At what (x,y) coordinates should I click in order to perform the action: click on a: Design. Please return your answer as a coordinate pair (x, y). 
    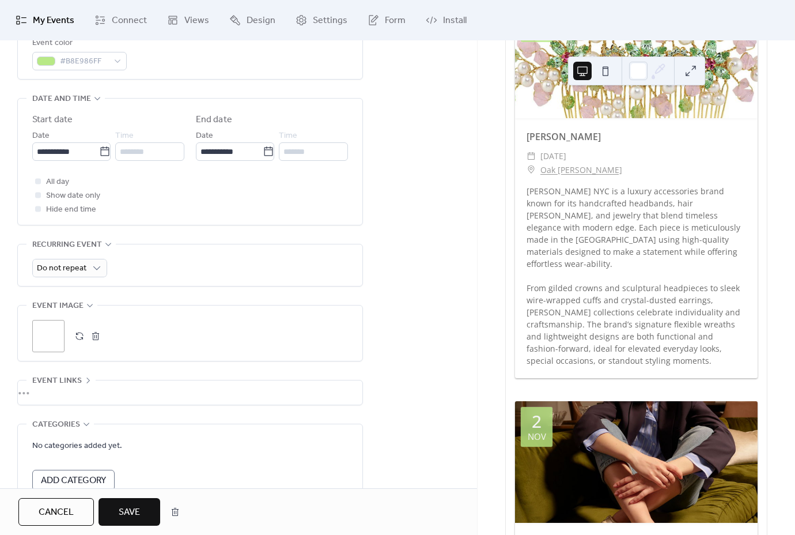
    Looking at the image, I should click on (252, 20).